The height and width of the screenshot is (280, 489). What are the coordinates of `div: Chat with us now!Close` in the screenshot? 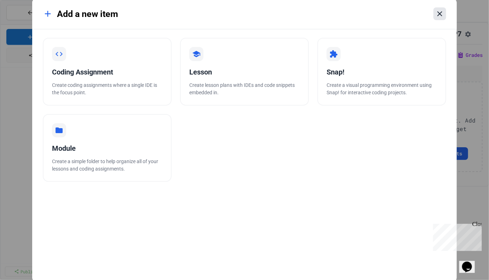 It's located at (26, 24).